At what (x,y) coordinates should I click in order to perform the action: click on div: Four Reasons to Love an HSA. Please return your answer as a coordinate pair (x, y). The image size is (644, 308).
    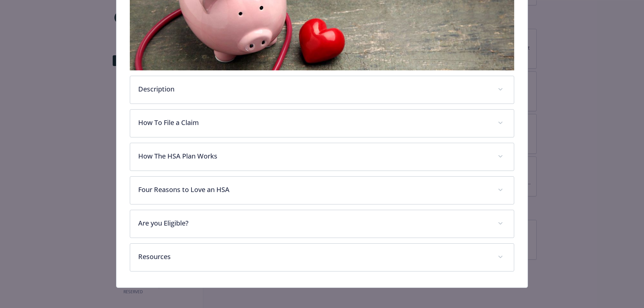
    Looking at the image, I should click on (322, 190).